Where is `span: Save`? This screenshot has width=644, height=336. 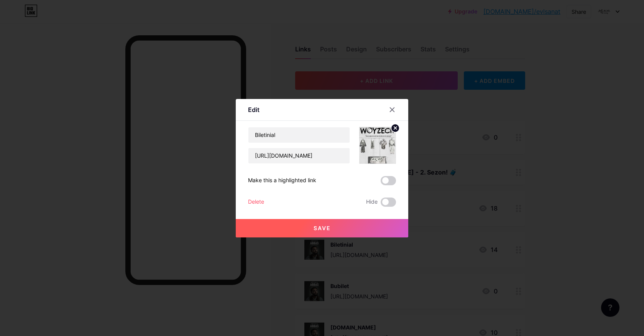 span: Save is located at coordinates (322, 228).